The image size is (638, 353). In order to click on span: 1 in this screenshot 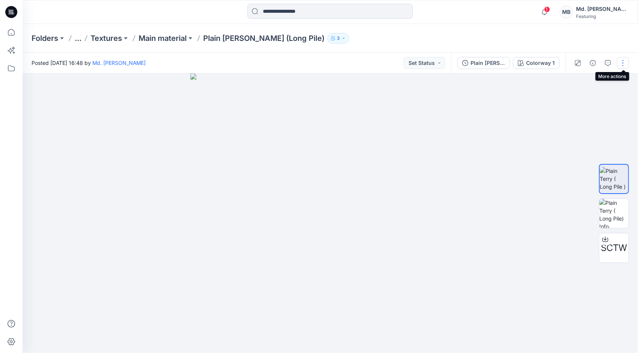, I will do `click(547, 9)`.